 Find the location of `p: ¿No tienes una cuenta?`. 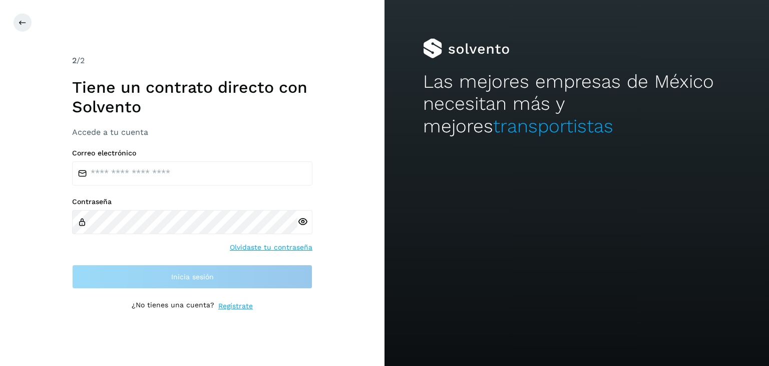

p: ¿No tienes una cuenta? is located at coordinates (173, 306).